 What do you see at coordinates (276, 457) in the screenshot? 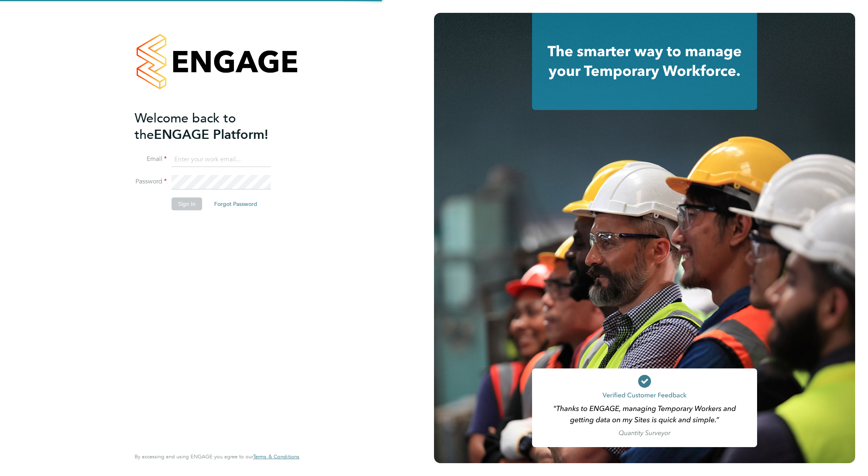
I see `span: Terms & Conditions` at bounding box center [276, 457].